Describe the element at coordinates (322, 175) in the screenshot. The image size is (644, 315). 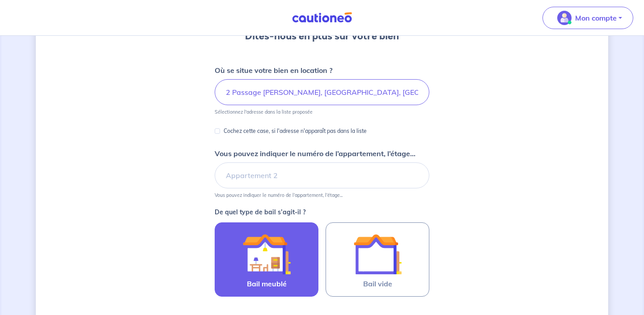
I see `input: Appartement 2` at that location.